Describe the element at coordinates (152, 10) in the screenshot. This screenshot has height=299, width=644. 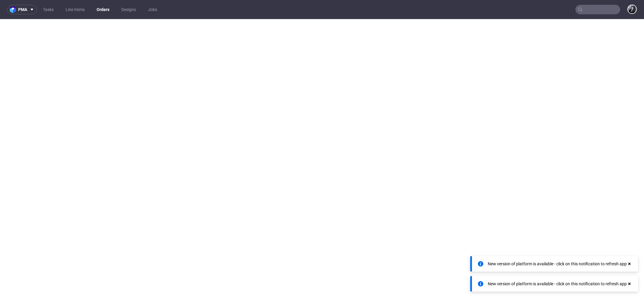
I see `a: Jobs` at that location.